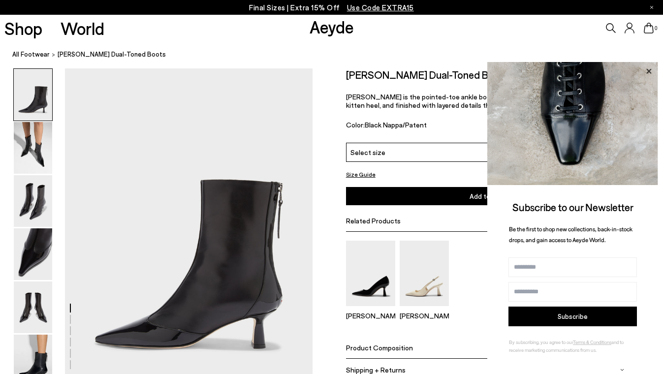  What do you see at coordinates (488, 196) in the screenshot?
I see `button: Add to Cart` at bounding box center [488, 196].